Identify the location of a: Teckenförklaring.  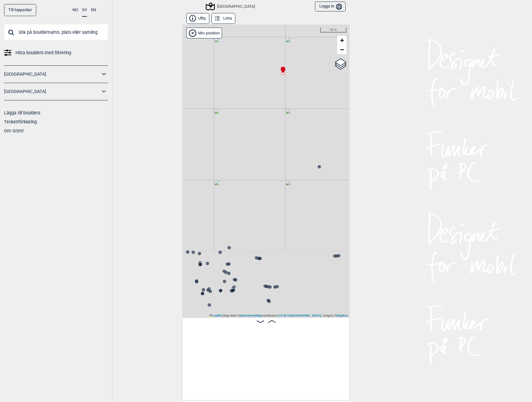
(20, 122).